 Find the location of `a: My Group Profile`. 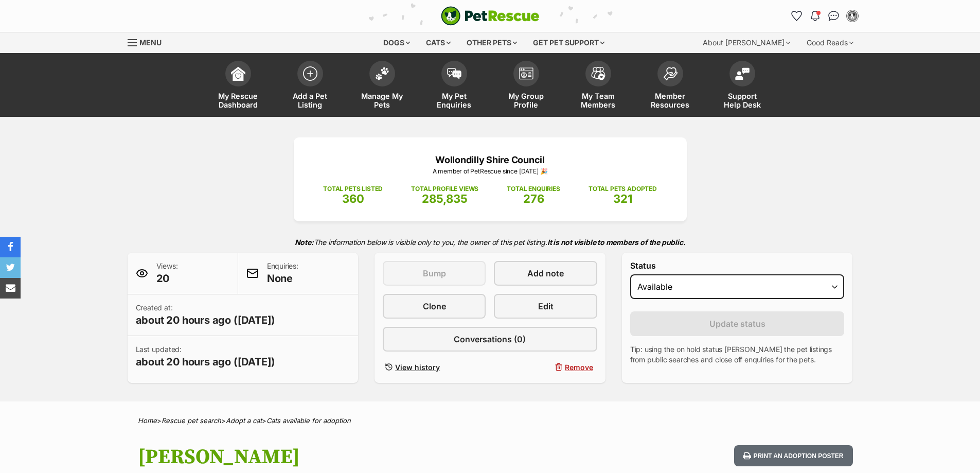

a: My Group Profile is located at coordinates (526, 86).